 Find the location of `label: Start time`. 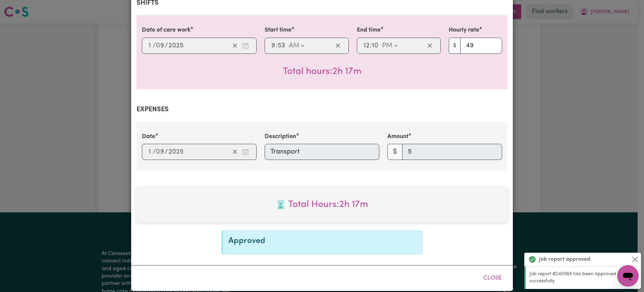

label: Start time is located at coordinates (278, 30).